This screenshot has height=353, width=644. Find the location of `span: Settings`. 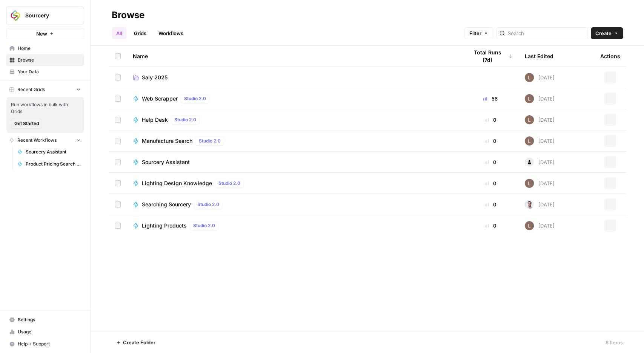

span: Settings is located at coordinates (49, 319).